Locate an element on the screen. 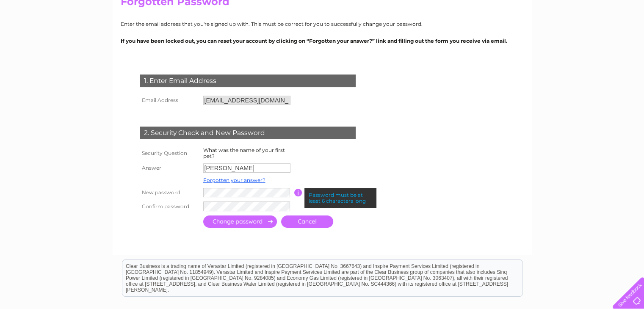  a: Water is located at coordinates (534, 39).